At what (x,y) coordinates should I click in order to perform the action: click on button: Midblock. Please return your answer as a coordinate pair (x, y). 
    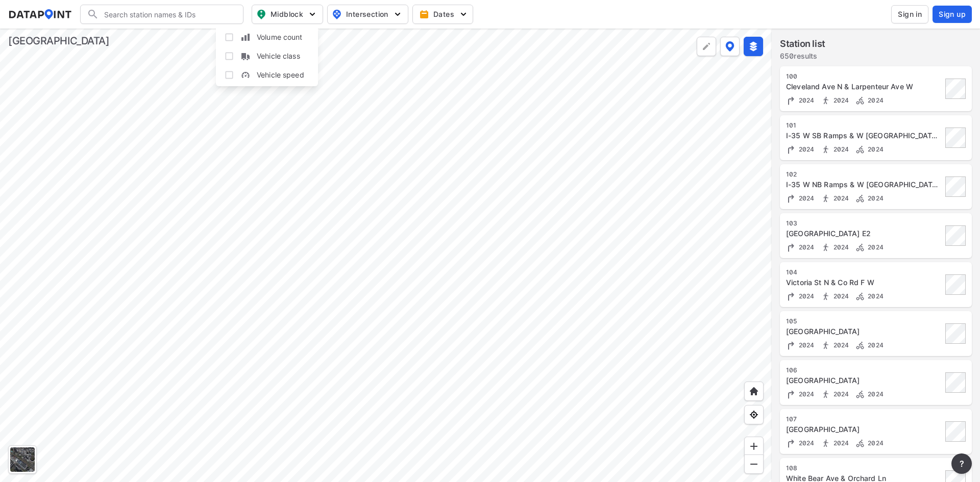
    Looking at the image, I should click on (287, 14).